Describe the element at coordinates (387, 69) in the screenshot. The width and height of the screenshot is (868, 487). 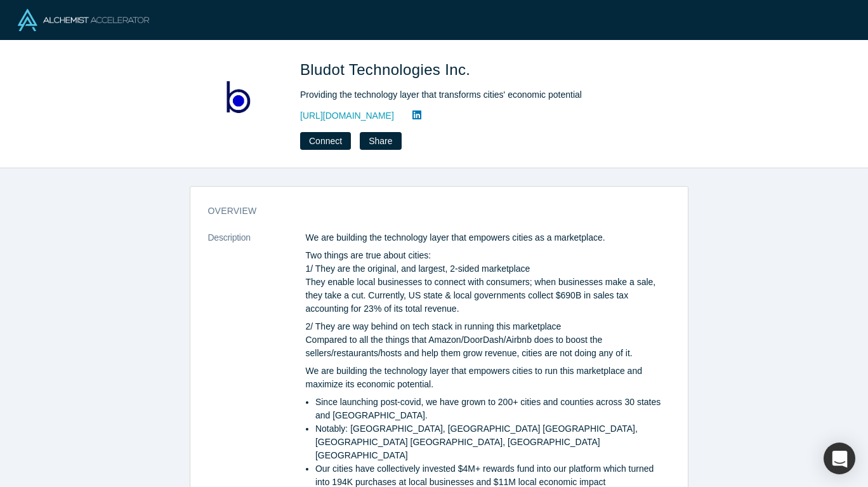
I see `span: Bludot Technologies Inc.` at that location.